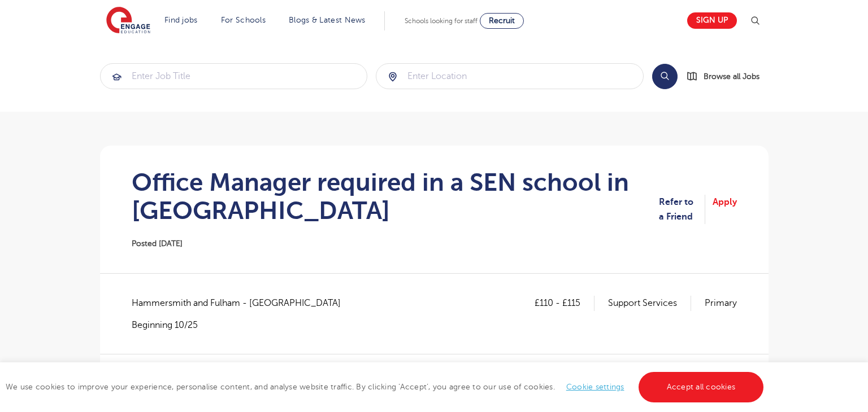 The width and height of the screenshot is (868, 412). Describe the element at coordinates (181, 20) in the screenshot. I see `a: Find jobs` at that location.